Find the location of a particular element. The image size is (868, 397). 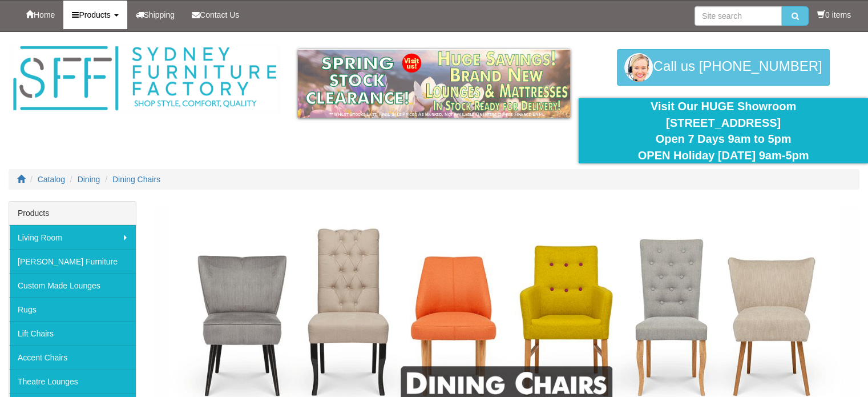

input: Site search is located at coordinates (738, 16).